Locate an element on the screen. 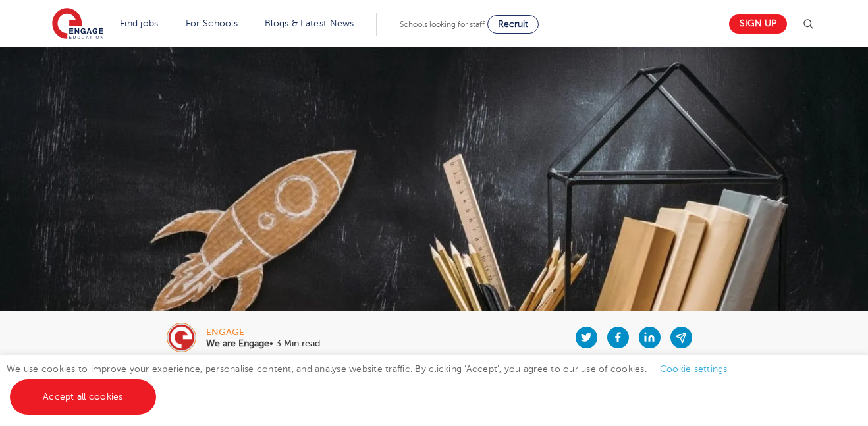 The image size is (868, 426). img: Engage Education is located at coordinates (78, 24).